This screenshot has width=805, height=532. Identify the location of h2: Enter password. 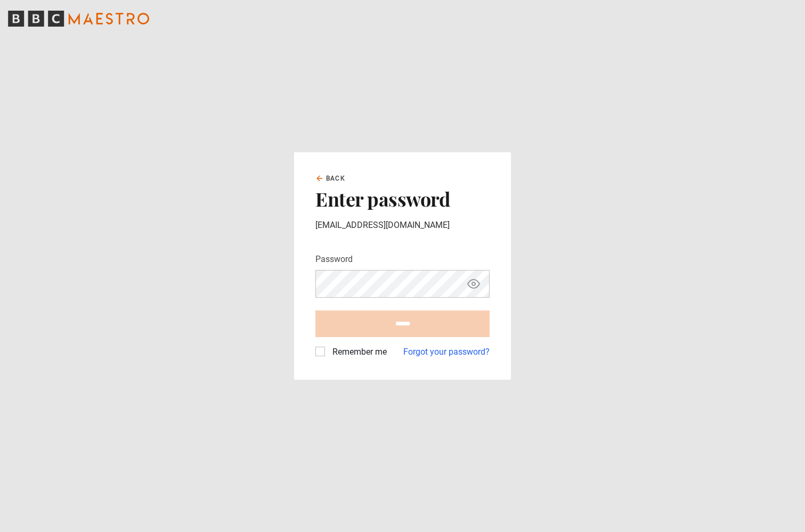
(402, 198).